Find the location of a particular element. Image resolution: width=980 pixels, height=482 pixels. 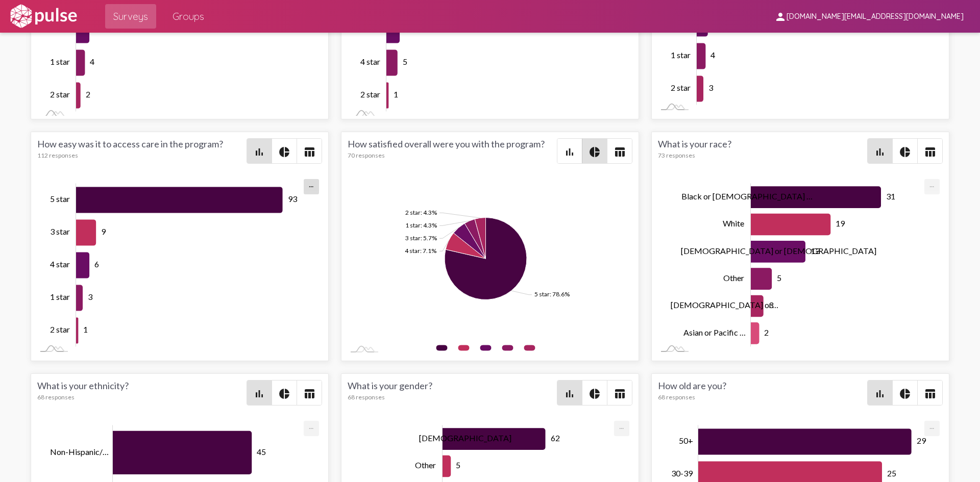

div: 73 responses is located at coordinates (762, 156).